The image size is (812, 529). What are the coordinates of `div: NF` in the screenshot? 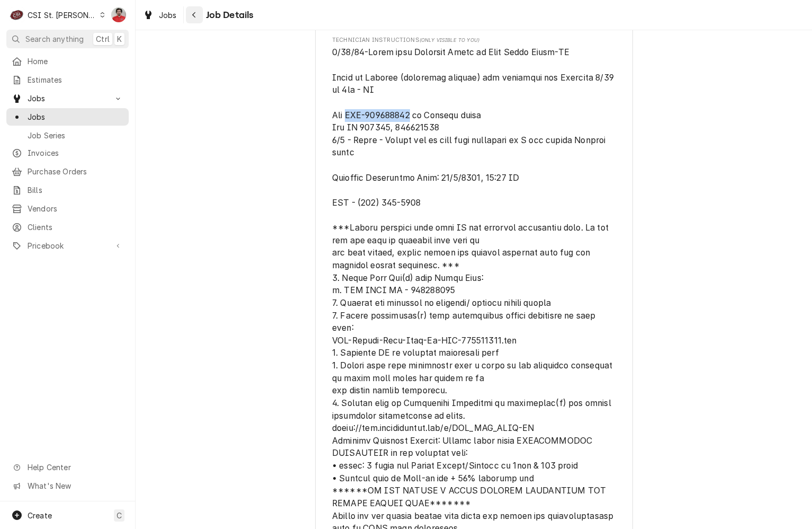 It's located at (118, 15).